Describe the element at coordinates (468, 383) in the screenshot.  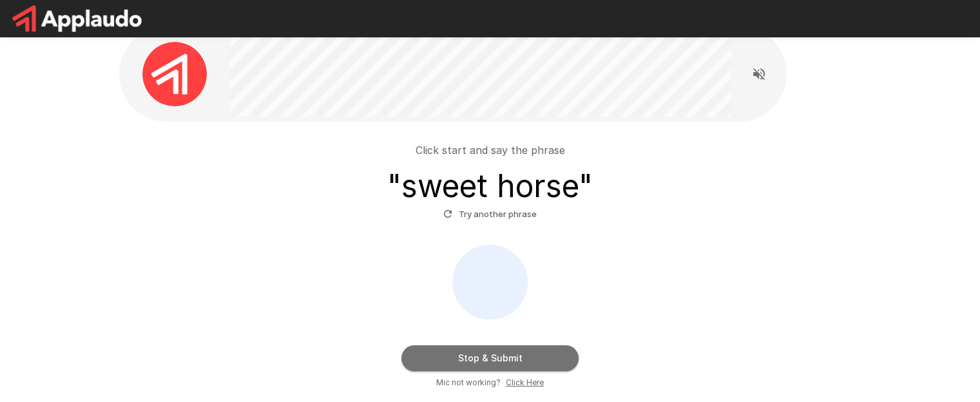
I see `span: Mic not working?` at that location.